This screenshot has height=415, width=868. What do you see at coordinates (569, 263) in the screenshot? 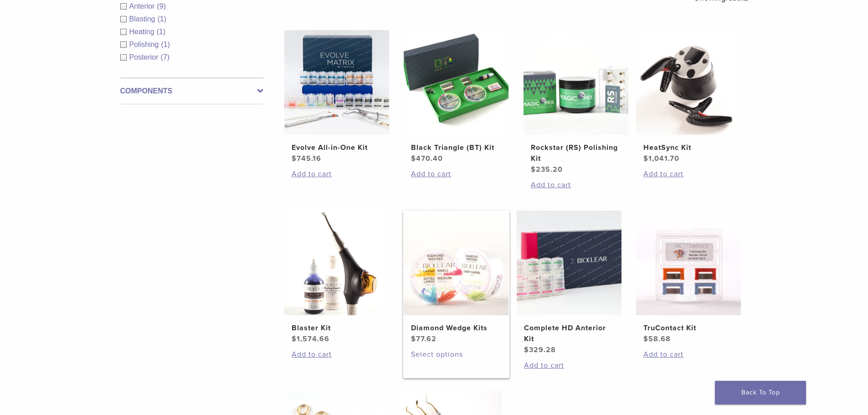
I see `img: Complete HD Anterior Kit` at bounding box center [569, 263].